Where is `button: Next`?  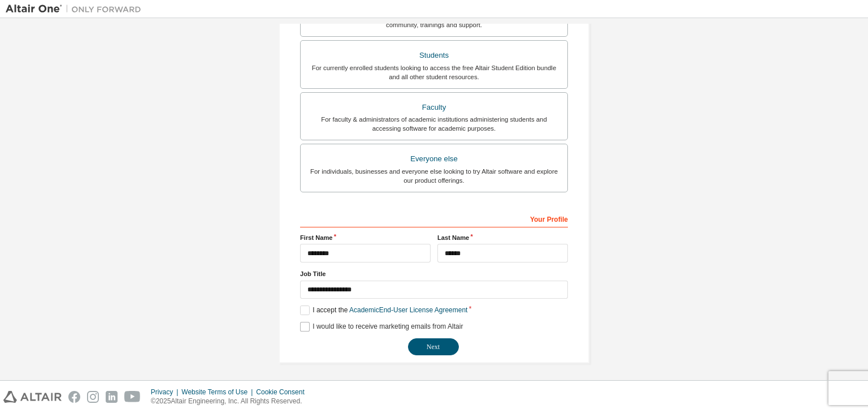
button: Next is located at coordinates (433, 347).